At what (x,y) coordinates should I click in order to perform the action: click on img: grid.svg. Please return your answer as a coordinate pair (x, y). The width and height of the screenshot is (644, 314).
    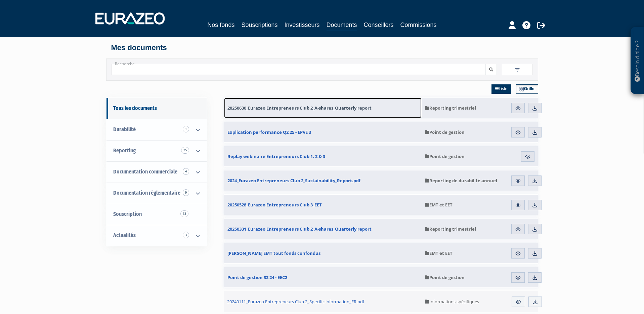
    Looking at the image, I should click on (522, 89).